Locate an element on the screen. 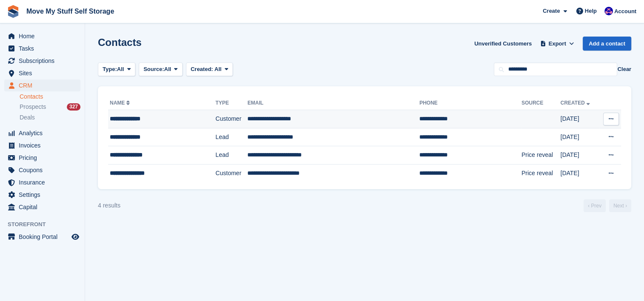  span: Booking Portal is located at coordinates (44, 237).